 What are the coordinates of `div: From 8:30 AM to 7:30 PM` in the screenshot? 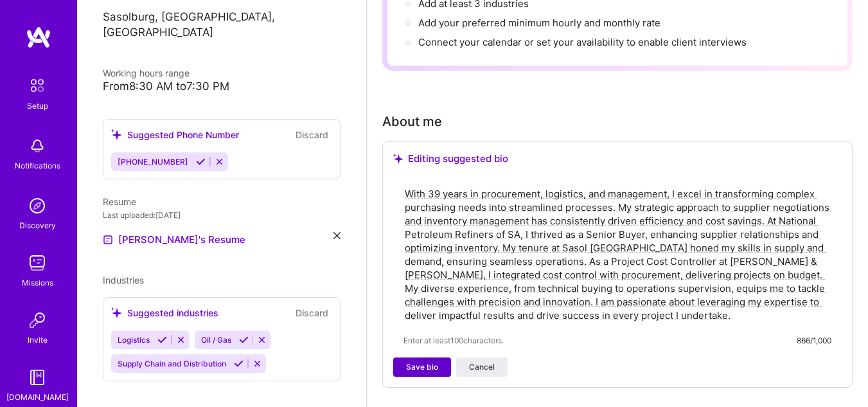 It's located at (222, 86).